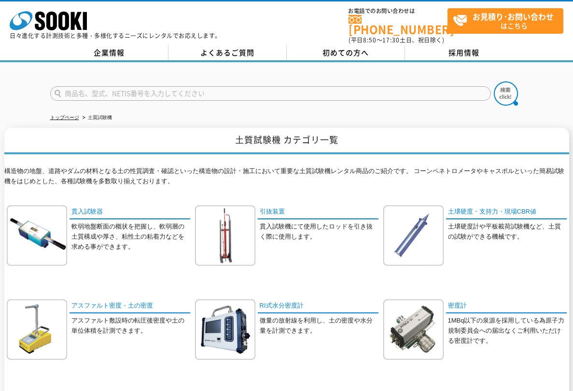 The image size is (573, 391). Describe the element at coordinates (131, 237) in the screenshot. I see `p: 軟弱地盤断面の概状を把握し、軟弱層の土質構成や厚さ、粘性土の粘着力などを求める事ができます。` at that location.